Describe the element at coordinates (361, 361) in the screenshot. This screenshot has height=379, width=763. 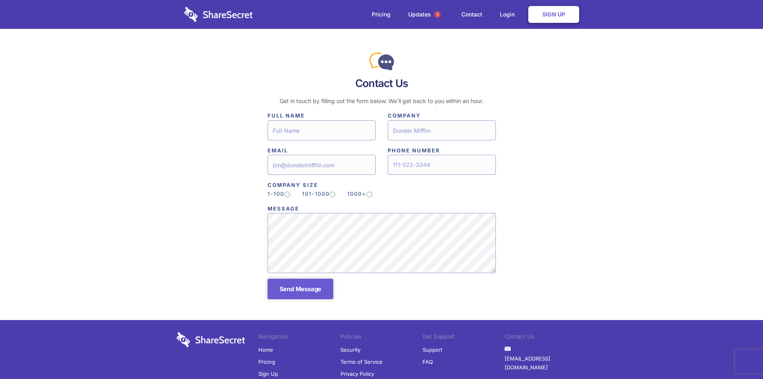
I see `a: Terms of Service` at that location.